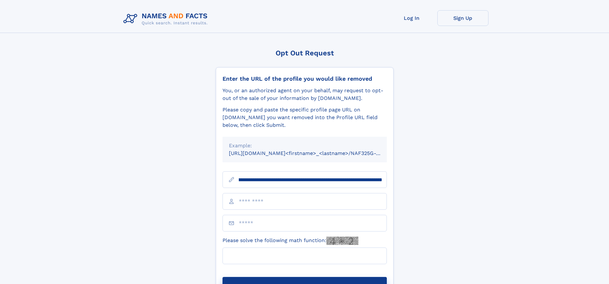  What do you see at coordinates (305, 145) in the screenshot?
I see `div: Example:` at bounding box center [305, 145].